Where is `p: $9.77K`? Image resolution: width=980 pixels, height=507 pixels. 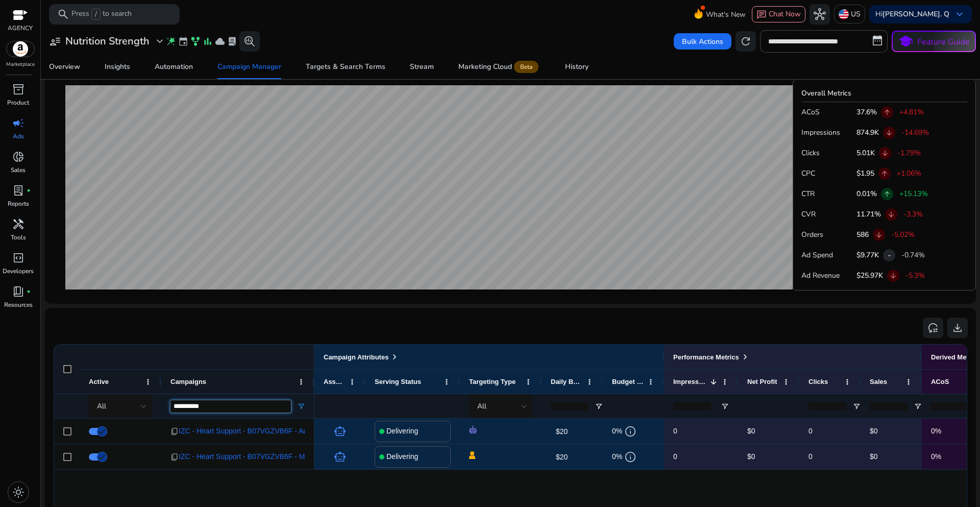 p: $9.77K is located at coordinates (868, 255).